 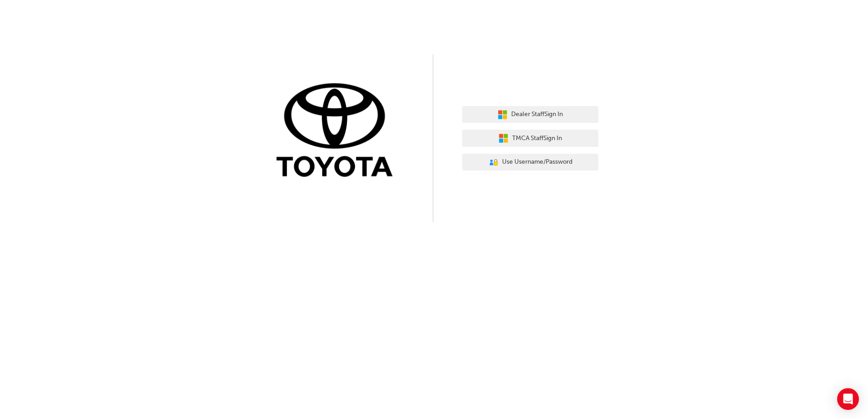 What do you see at coordinates (338, 131) in the screenshot?
I see `img: Trak` at bounding box center [338, 131].